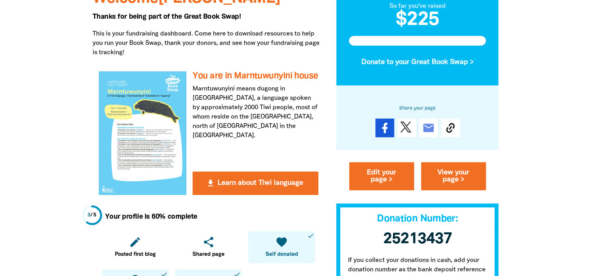 The height and width of the screenshot is (276, 591). I want to click on a: email, so click(428, 128).